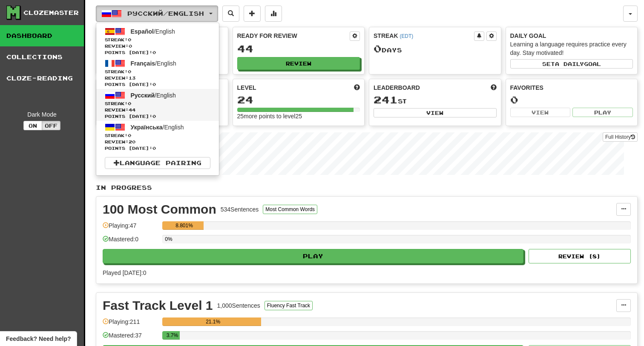 This screenshot has height=346, width=644. What do you see at coordinates (42, 115) in the screenshot?
I see `div: Dark Mode` at bounding box center [42, 115].